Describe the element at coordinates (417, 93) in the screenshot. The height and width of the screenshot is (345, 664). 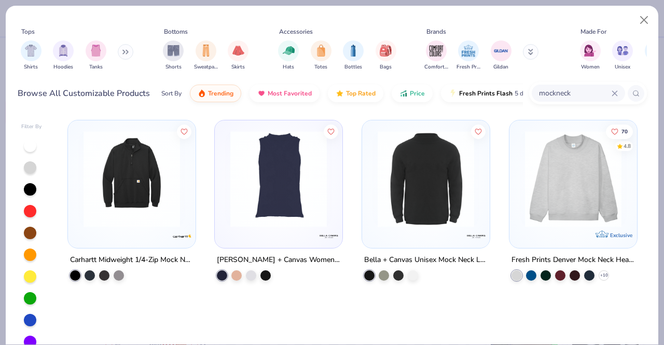
I see `span: Price` at that location.